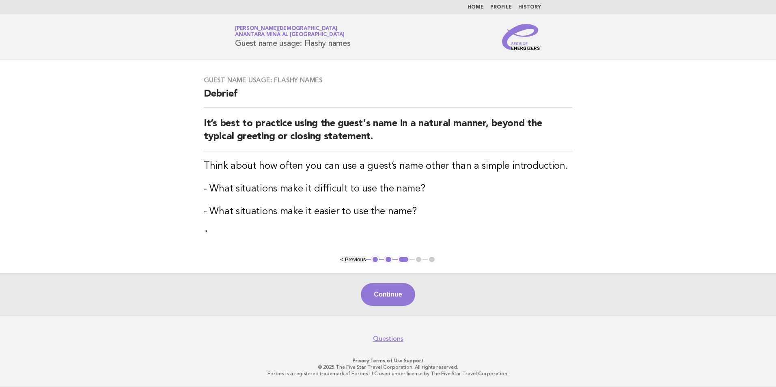  What do you see at coordinates (361, 361) in the screenshot?
I see `a: Privacy` at bounding box center [361, 361].